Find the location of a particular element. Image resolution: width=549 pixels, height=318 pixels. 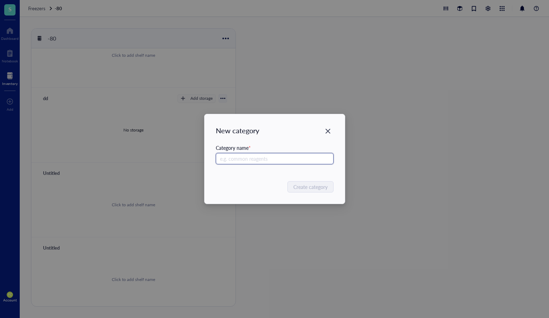

input: e.g. common reagents is located at coordinates (275, 159).